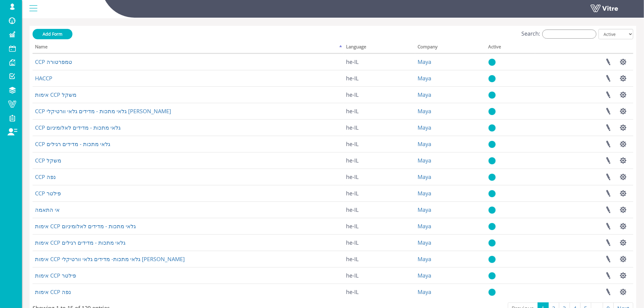 Image resolution: width=644 pixels, height=308 pixels. What do you see at coordinates (570, 34) in the screenshot?
I see `input: Search:` at bounding box center [570, 34].